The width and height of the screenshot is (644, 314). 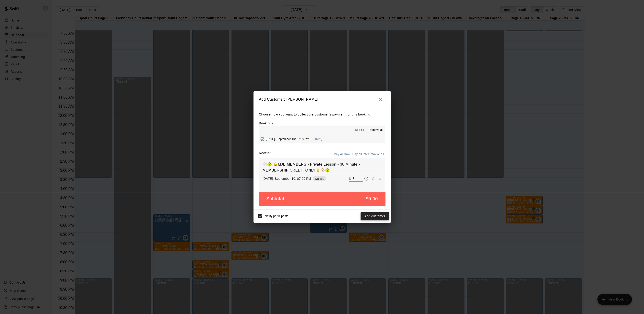 I want to click on h5: $0.00, so click(x=372, y=199).